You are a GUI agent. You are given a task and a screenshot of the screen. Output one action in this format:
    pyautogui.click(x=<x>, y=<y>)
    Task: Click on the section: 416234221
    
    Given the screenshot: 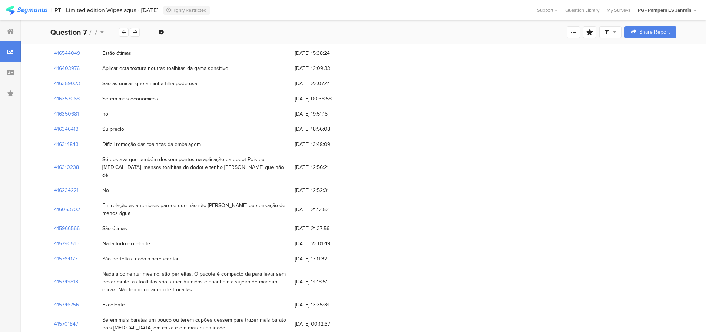 What is the action you would take?
    pyautogui.click(x=66, y=190)
    